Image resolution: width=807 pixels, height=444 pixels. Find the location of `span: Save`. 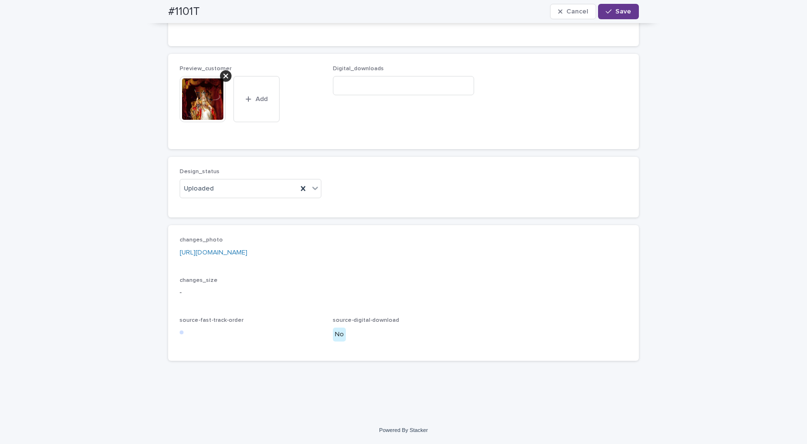

span: Save is located at coordinates (623, 12).